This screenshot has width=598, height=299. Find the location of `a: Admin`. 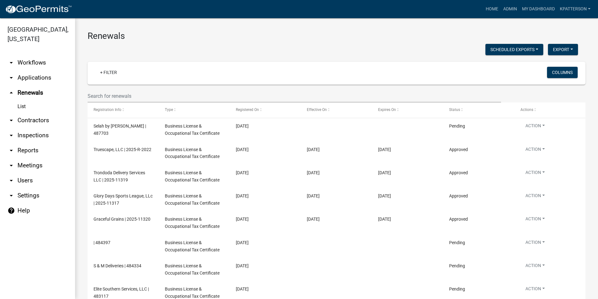

a: Admin is located at coordinates (511, 9).